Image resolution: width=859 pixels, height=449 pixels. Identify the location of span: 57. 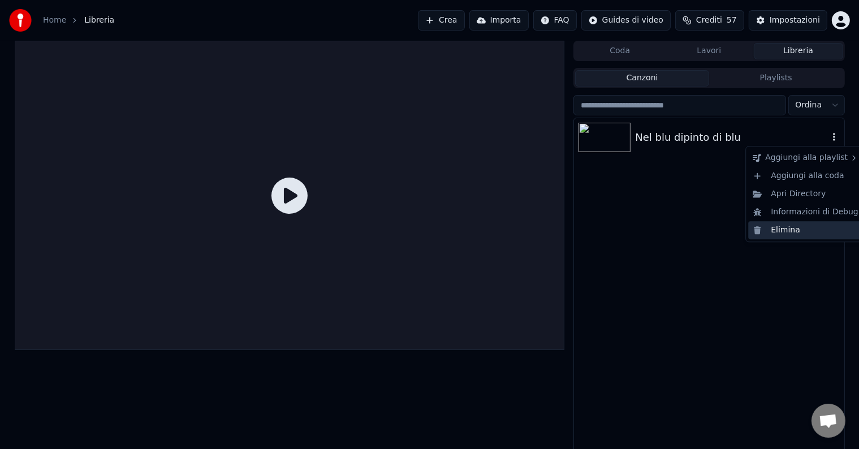
(732, 20).